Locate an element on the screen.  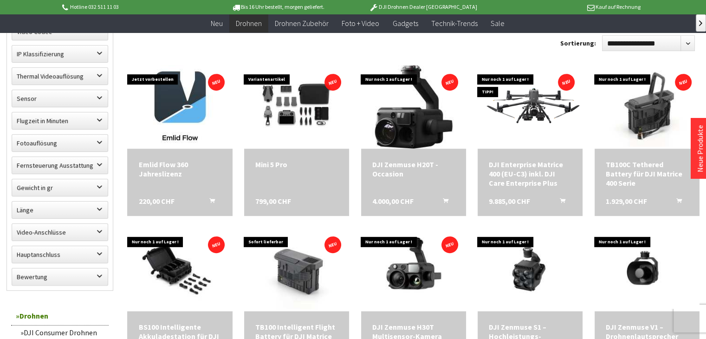
a: Neu is located at coordinates (217, 23).